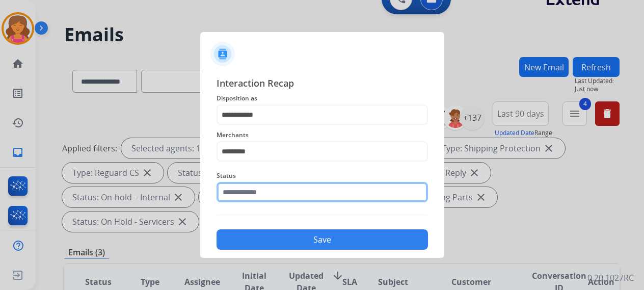 The width and height of the screenshot is (644, 290). What do you see at coordinates (322, 84) in the screenshot?
I see `span: Interaction Recap` at bounding box center [322, 84].